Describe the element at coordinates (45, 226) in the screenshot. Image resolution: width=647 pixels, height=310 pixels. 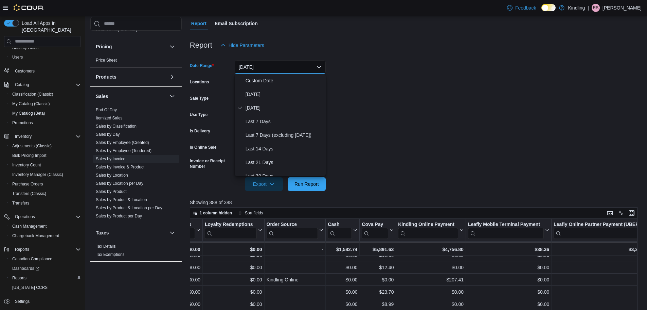
I see `button: Cash Management` at that location.